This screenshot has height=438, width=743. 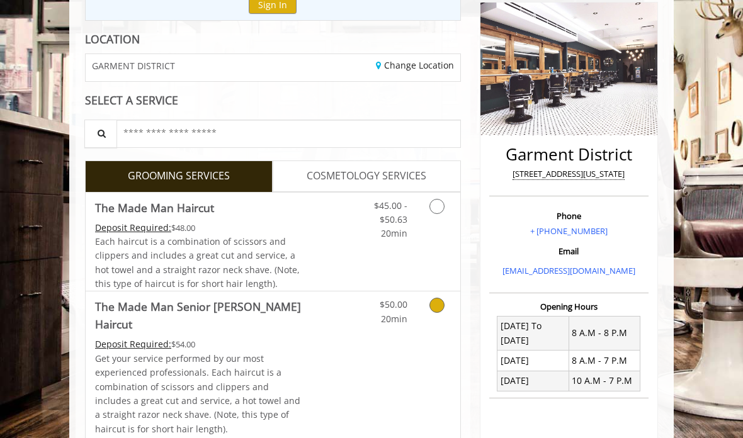 I want to click on button: Service Search, so click(x=101, y=133).